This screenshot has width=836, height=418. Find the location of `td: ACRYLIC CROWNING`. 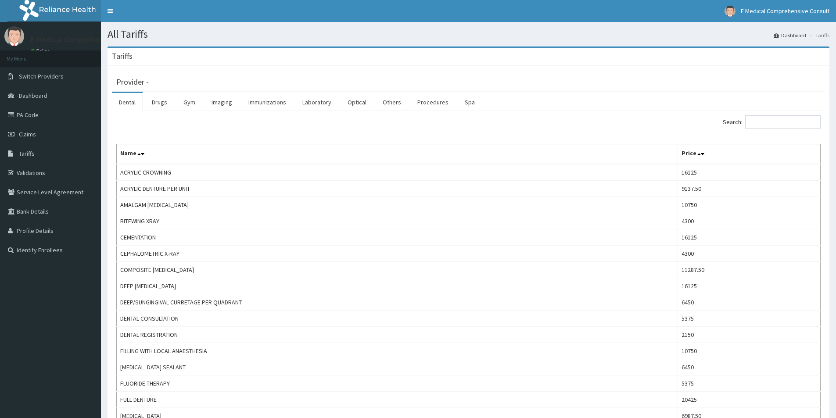

td: ACRYLIC CROWNING is located at coordinates (397, 172).